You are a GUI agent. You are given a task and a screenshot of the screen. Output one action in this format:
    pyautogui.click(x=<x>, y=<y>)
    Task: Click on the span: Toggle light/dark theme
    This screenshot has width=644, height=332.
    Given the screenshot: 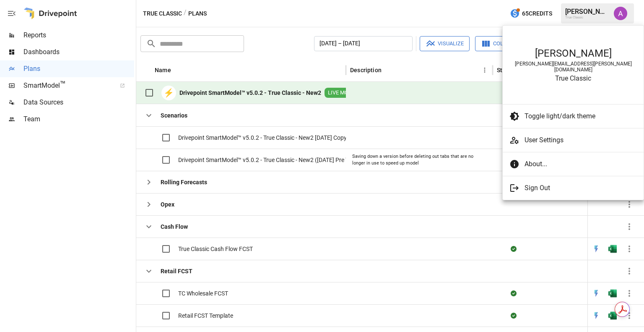 What is the action you would take?
    pyautogui.click(x=577, y=117)
    